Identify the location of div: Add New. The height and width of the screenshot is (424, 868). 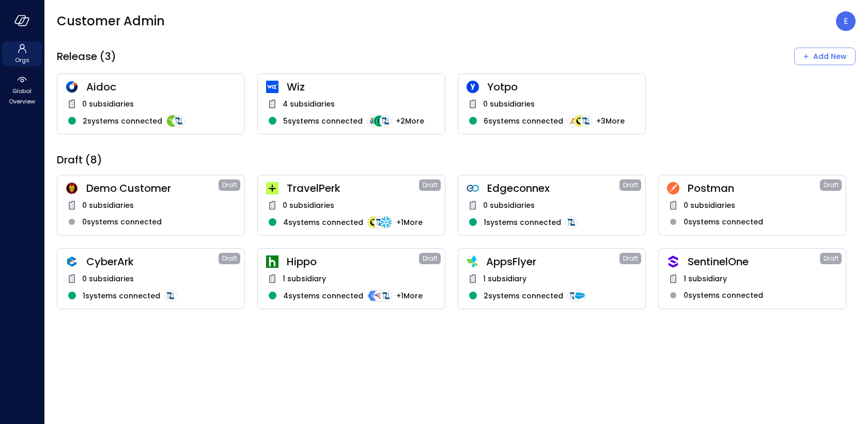
(830, 56).